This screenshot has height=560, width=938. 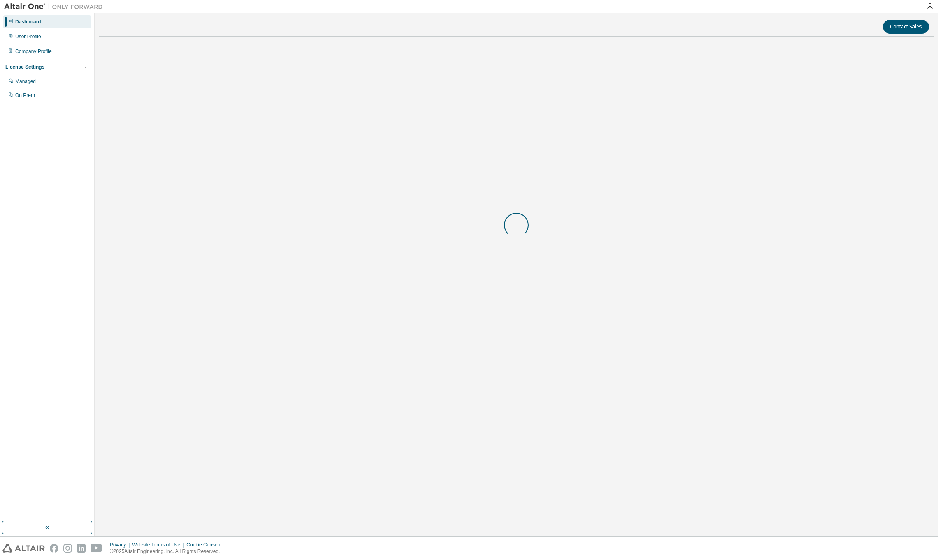 I want to click on img: facebook.svg, so click(x=54, y=548).